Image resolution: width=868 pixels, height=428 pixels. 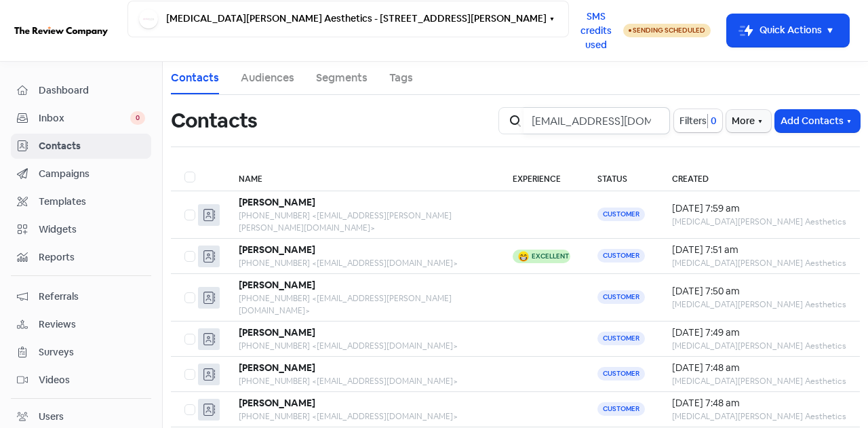 I want to click on a: Videos, so click(x=81, y=380).